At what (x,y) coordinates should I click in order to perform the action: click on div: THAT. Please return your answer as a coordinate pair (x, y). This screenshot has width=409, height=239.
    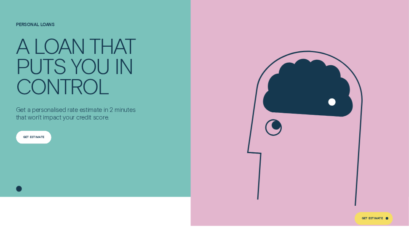
    Looking at the image, I should click on (112, 45).